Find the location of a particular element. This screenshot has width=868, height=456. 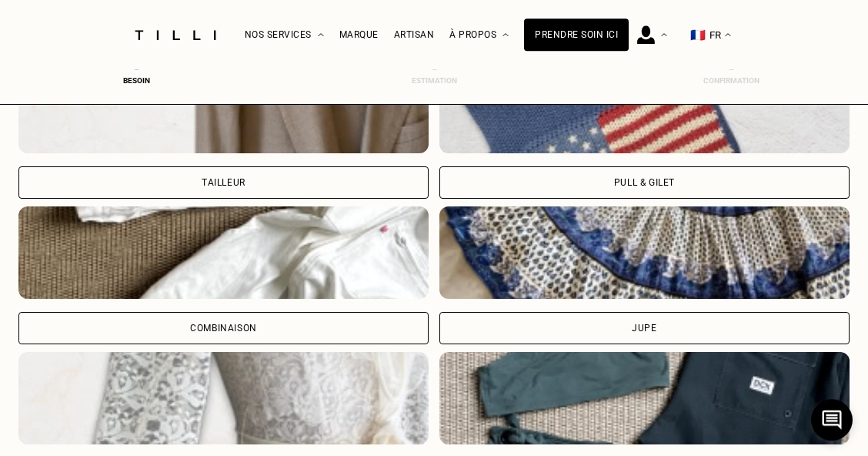

div: Prendre soin ici is located at coordinates (576, 34).